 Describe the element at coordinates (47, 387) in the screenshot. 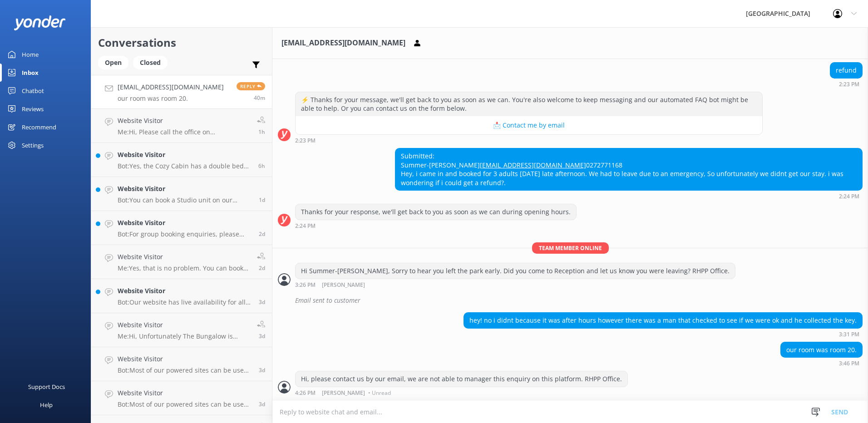

I see `div: Support Docs` at that location.